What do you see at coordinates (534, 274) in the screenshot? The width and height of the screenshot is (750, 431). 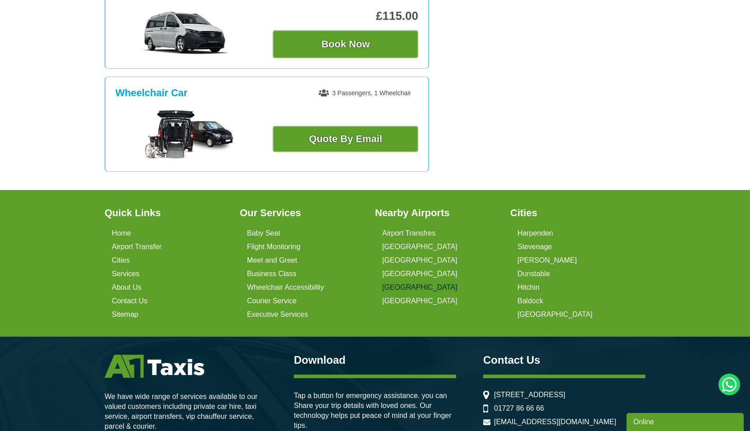 I see `a: Dunstable` at bounding box center [534, 274].